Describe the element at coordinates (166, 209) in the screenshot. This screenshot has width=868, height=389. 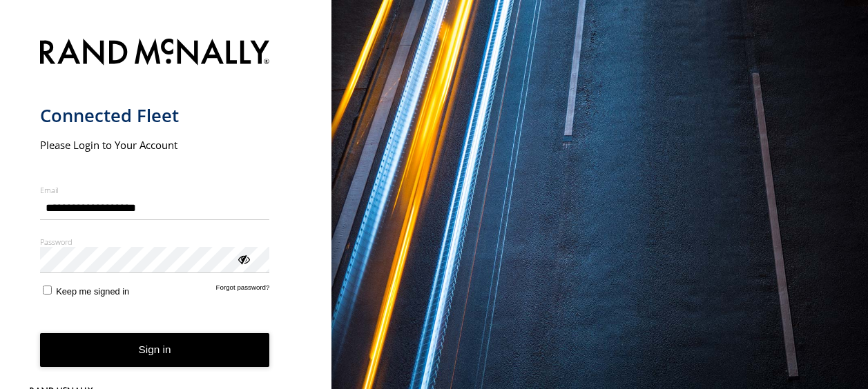
I see `form: main` at that location.